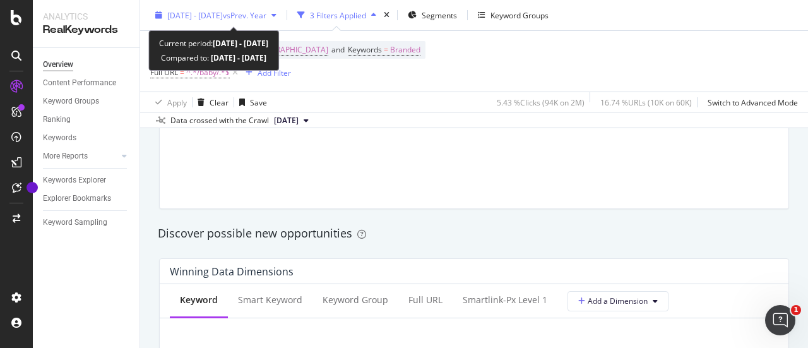  Describe the element at coordinates (286, 120) in the screenshot. I see `span: 2025 Aug. 15th` at that location.